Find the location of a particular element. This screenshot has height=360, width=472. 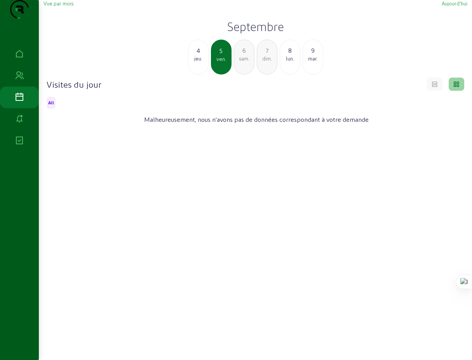

div: 4 is located at coordinates (198, 50).